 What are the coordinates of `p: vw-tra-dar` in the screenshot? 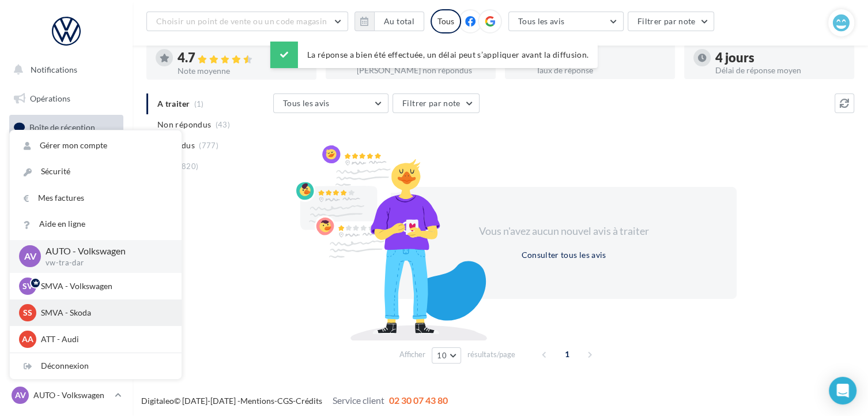 It's located at (104, 263).